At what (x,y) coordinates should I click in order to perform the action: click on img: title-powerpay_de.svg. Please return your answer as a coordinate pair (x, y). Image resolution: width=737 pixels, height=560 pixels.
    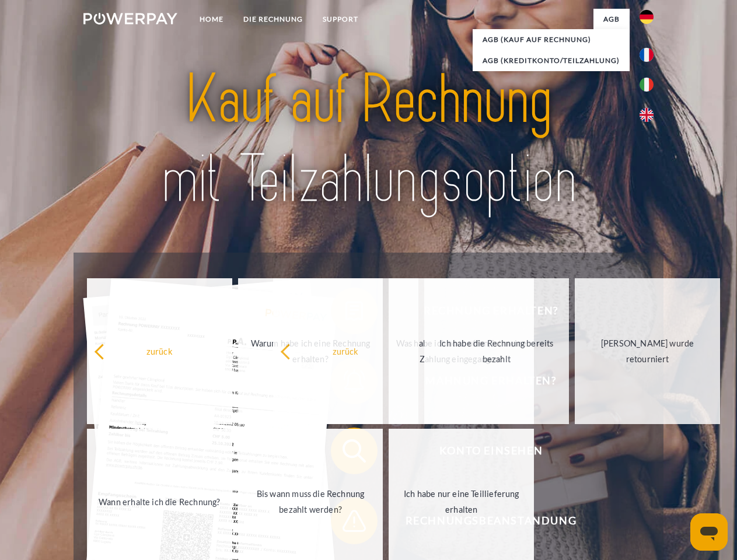
    Looking at the image, I should click on (368, 140).